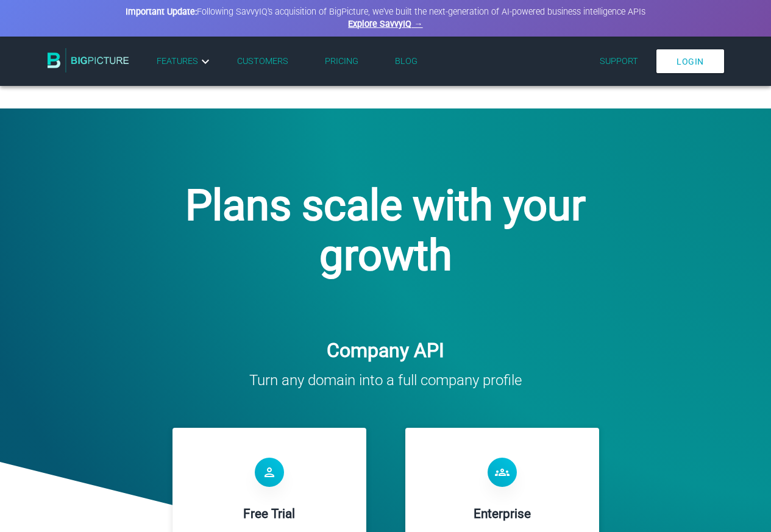 The height and width of the screenshot is (532, 771). What do you see at coordinates (270, 514) in the screenshot?
I see `h4: Free Trial` at bounding box center [270, 514].